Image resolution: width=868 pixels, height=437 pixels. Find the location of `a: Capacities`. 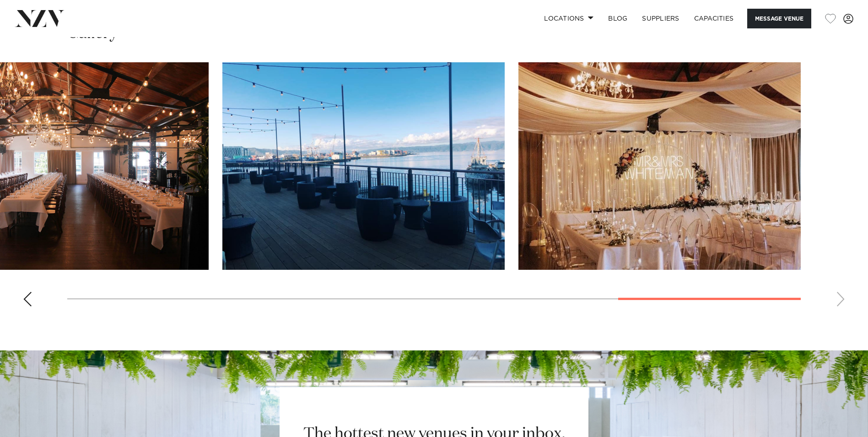

a: Capacities is located at coordinates (714, 19).